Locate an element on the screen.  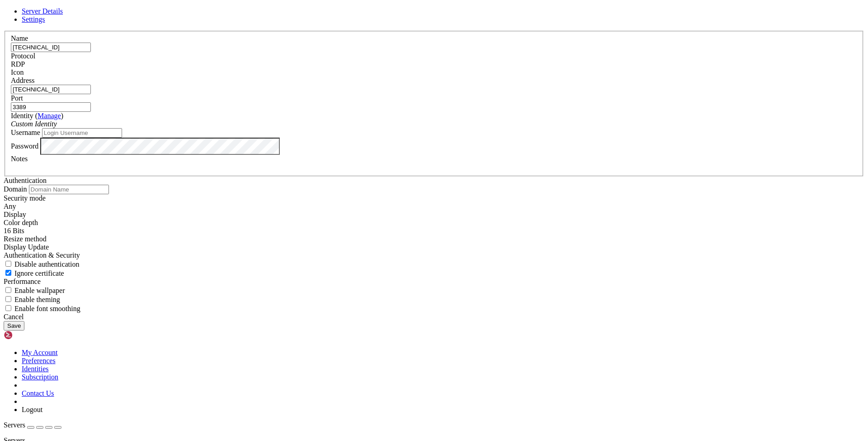
label: Address is located at coordinates (23, 80).